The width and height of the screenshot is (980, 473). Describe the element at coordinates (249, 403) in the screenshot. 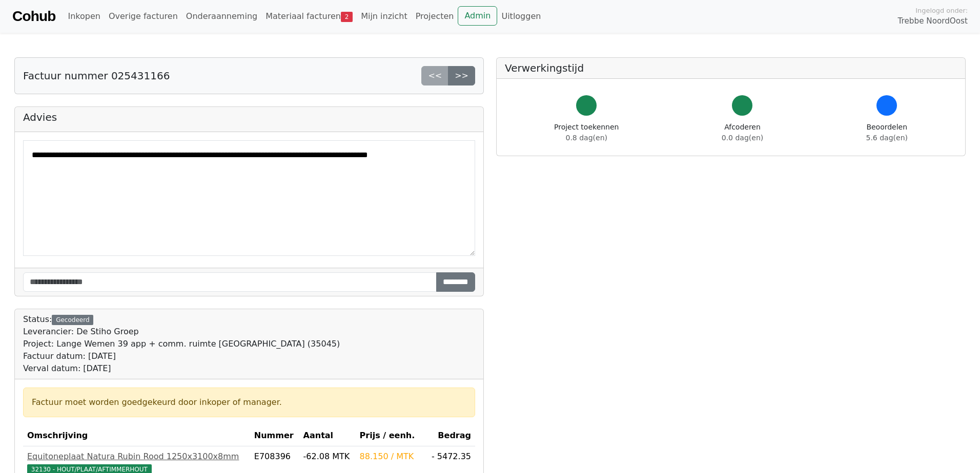

I see `div: Factuur moet worden goedgekeurd door inkoper of manager.` at that location.